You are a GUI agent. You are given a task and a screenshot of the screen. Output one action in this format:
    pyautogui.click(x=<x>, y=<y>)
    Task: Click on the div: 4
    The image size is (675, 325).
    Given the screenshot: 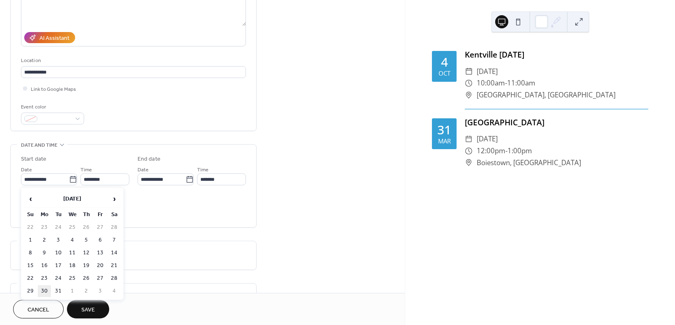 What is the action you would take?
    pyautogui.click(x=444, y=62)
    